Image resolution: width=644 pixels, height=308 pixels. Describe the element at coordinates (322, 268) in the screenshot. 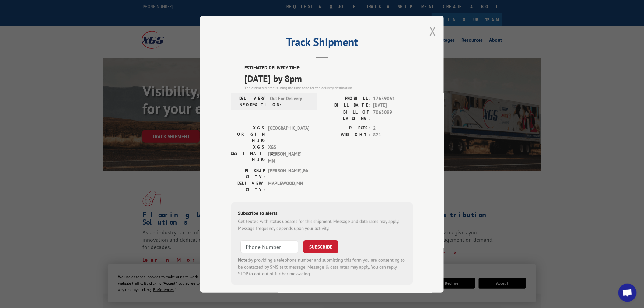

I see `div: by providing a telephone number and submitting this form you are consenting to be contacted by SM...` at that location.